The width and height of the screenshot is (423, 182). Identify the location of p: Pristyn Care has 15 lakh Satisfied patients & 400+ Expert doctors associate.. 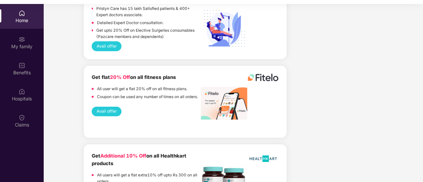
(148, 12).